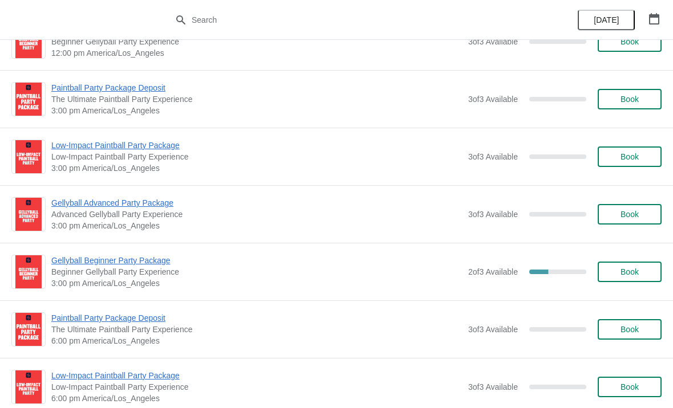 The image size is (673, 408). What do you see at coordinates (493, 272) in the screenshot?
I see `span: 2 of 3 Available` at bounding box center [493, 272].